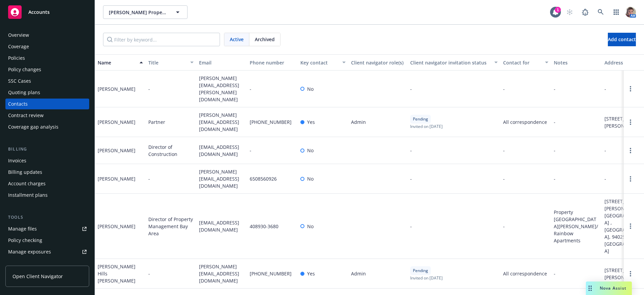  I want to click on a: Manage certificates, so click(47, 263).